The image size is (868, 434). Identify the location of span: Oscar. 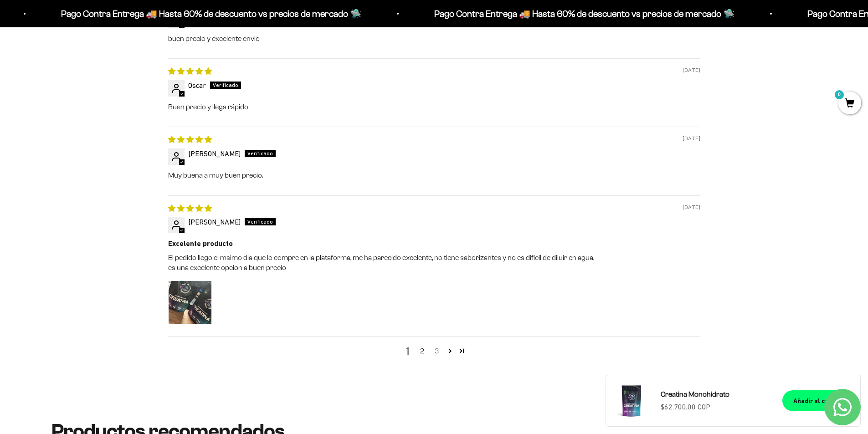
(197, 85).